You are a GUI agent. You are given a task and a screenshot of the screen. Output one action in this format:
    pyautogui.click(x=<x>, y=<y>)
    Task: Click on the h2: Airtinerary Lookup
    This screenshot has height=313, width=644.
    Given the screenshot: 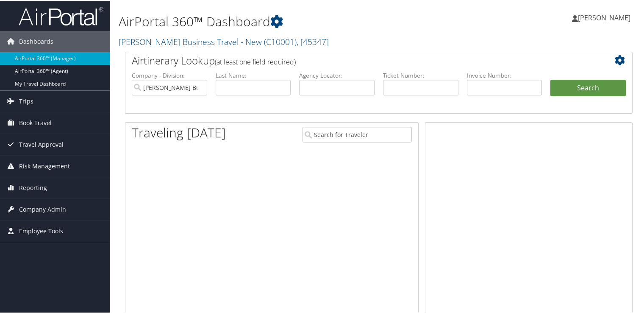 What is the action you would take?
    pyautogui.click(x=358, y=60)
    